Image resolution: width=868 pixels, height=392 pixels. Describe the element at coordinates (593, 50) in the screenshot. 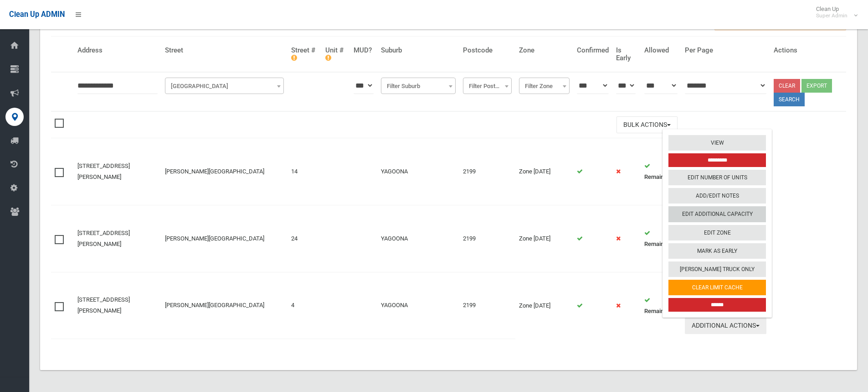

I see `h4: Confirmed` at that location.